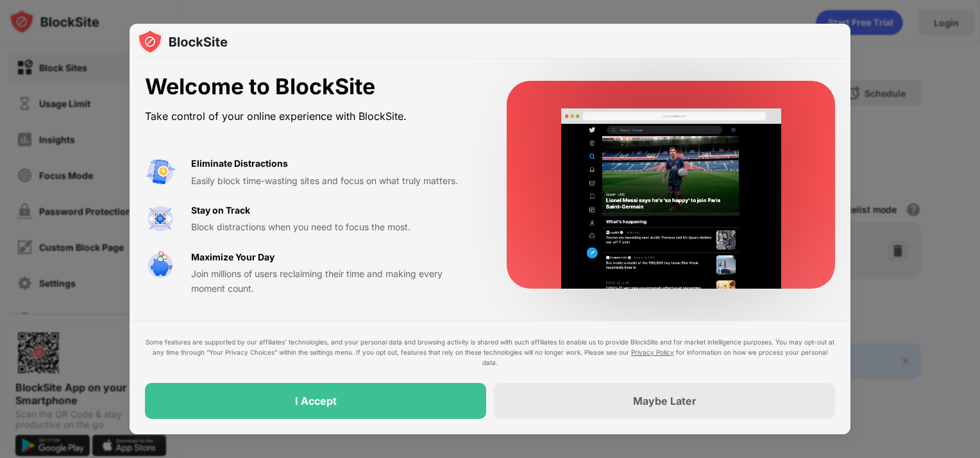 This screenshot has height=458, width=980. I want to click on div: Block distractions when you need to focus the most., so click(334, 227).